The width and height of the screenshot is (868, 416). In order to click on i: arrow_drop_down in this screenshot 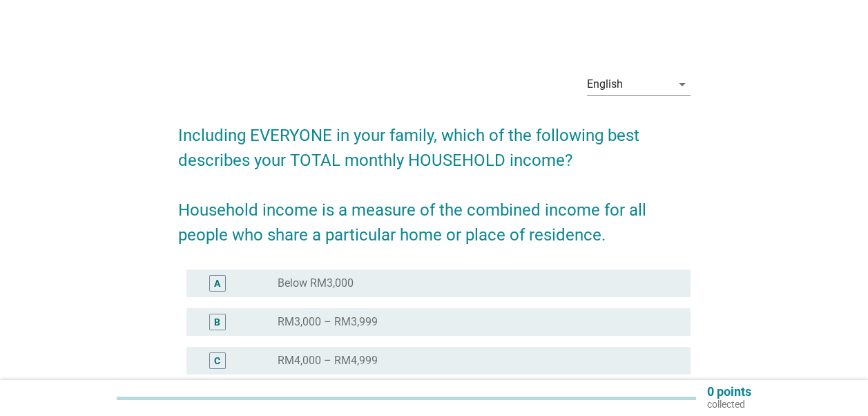, I will do `click(682, 84)`.